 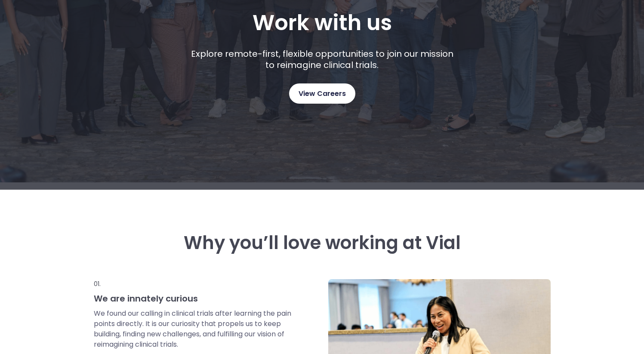 I want to click on p: 01., so click(x=193, y=284).